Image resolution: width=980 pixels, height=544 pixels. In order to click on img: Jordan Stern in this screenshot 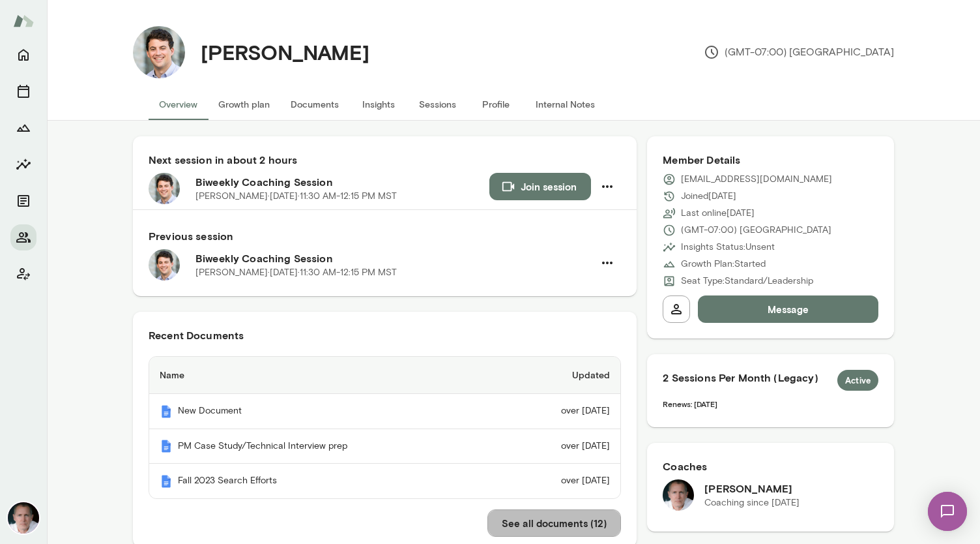, I will do `click(159, 52)`.